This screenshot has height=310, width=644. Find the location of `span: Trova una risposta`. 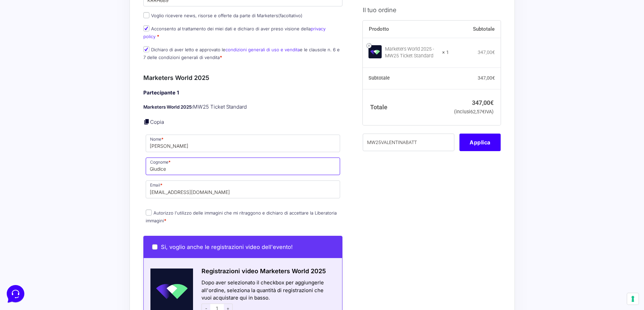

span: Trova una risposta is located at coordinates (32, 86).